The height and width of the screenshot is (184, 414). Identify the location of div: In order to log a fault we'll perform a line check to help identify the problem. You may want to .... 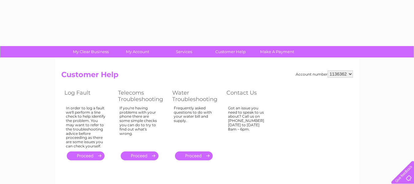
(86, 127).